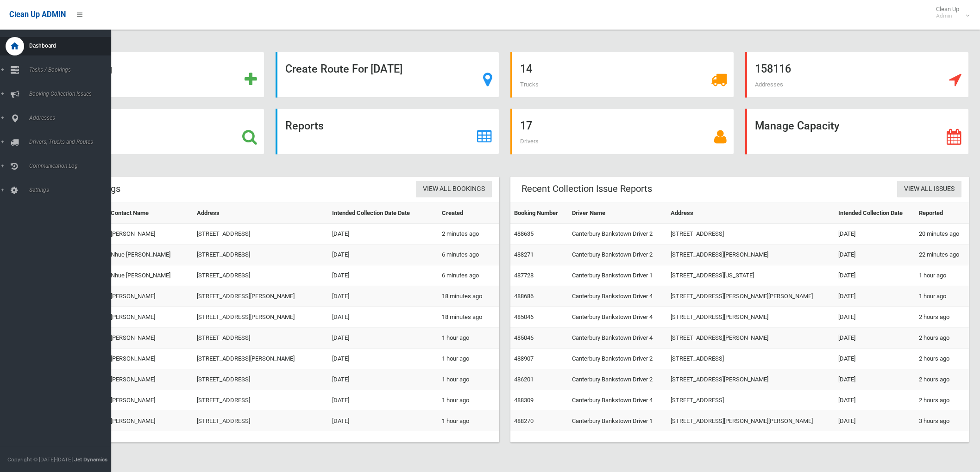 This screenshot has width=980, height=472. What do you see at coordinates (524, 421) in the screenshot?
I see `a: 488270` at bounding box center [524, 421].